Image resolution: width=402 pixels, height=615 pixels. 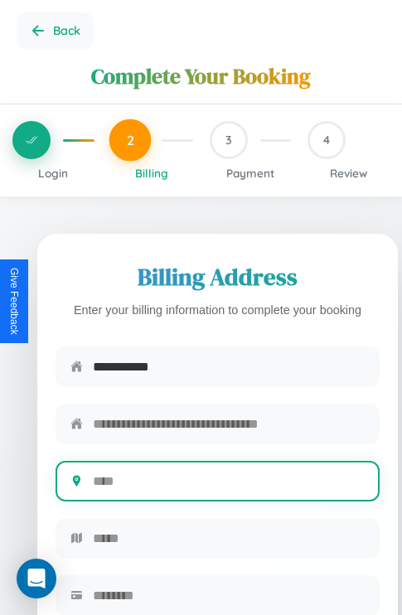 What do you see at coordinates (201, 76) in the screenshot?
I see `h1: Complete Your Booking` at bounding box center [201, 76].